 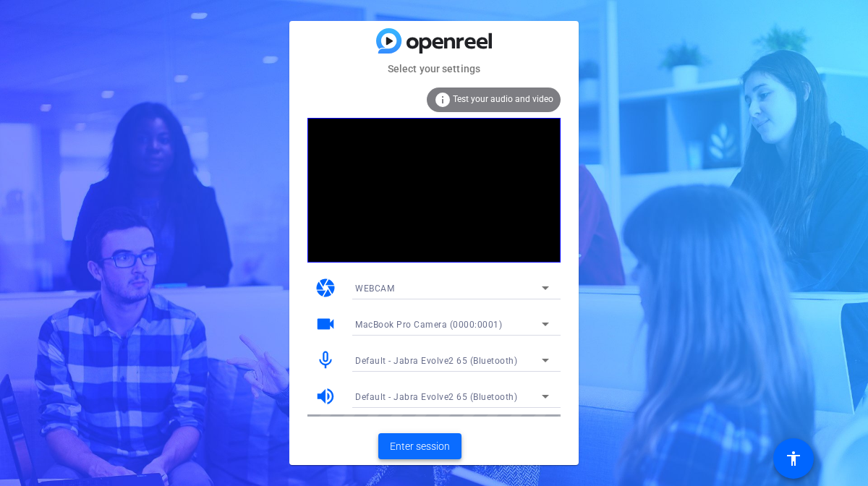 What do you see at coordinates (420, 446) in the screenshot?
I see `button: Enter session` at bounding box center [420, 446].